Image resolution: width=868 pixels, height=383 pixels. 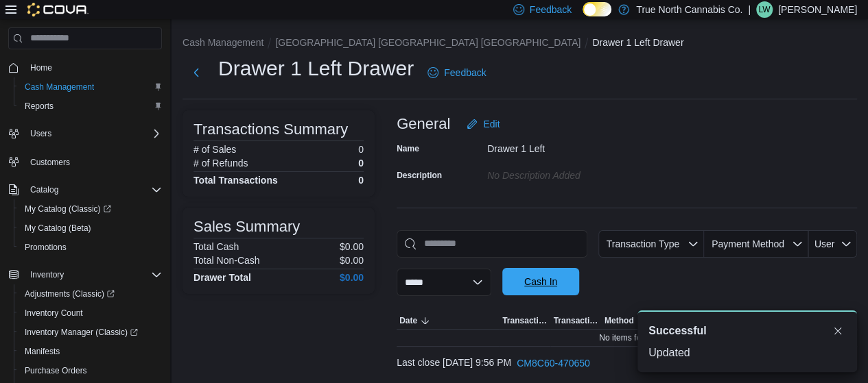 What do you see at coordinates (222, 278) in the screenshot?
I see `h4: Drawer Total` at bounding box center [222, 278].